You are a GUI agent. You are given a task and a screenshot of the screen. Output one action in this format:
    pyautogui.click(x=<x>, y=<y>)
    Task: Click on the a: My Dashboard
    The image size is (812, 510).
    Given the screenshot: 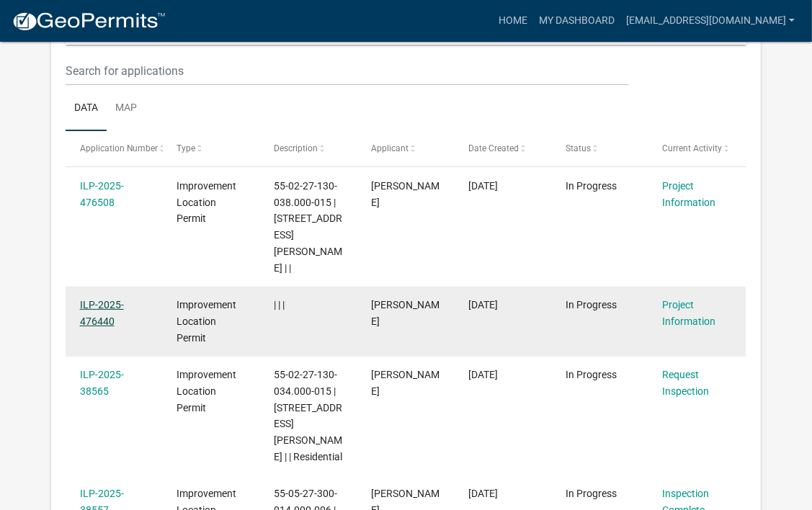 What is the action you would take?
    pyautogui.click(x=576, y=21)
    